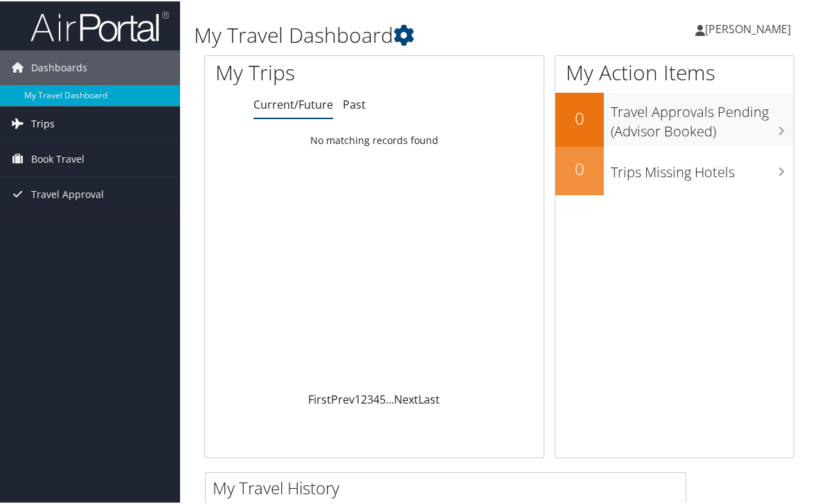  Describe the element at coordinates (397, 34) in the screenshot. I see `h1: My Travel Dashboard` at that location.